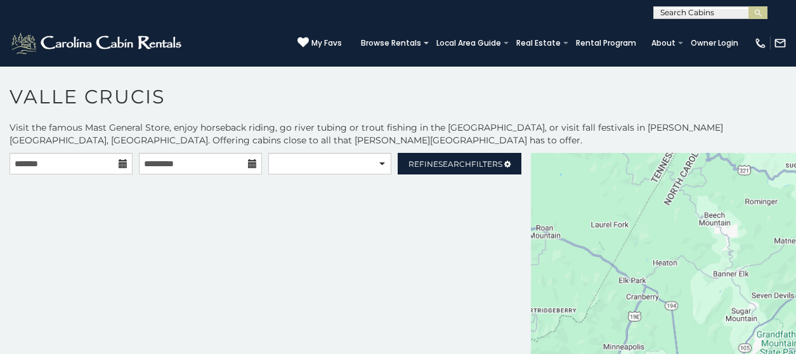 This screenshot has width=796, height=354. What do you see at coordinates (760, 43) in the screenshot?
I see `img: phone-regular-white.png` at bounding box center [760, 43].